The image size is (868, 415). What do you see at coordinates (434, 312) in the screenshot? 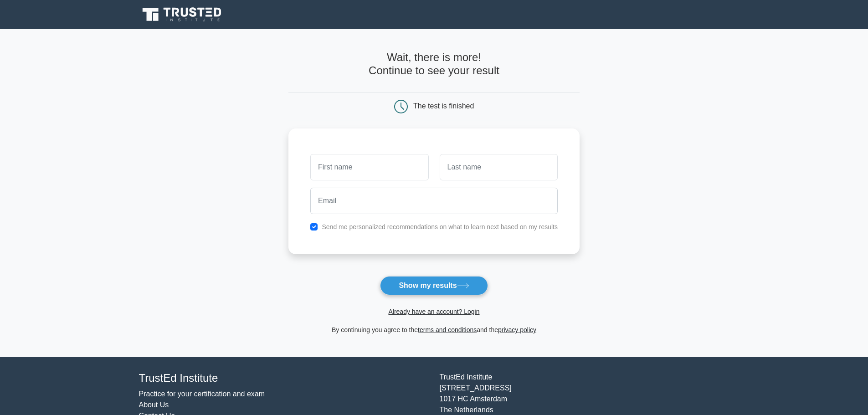
I see `a: Already have an account? Login` at bounding box center [434, 312].